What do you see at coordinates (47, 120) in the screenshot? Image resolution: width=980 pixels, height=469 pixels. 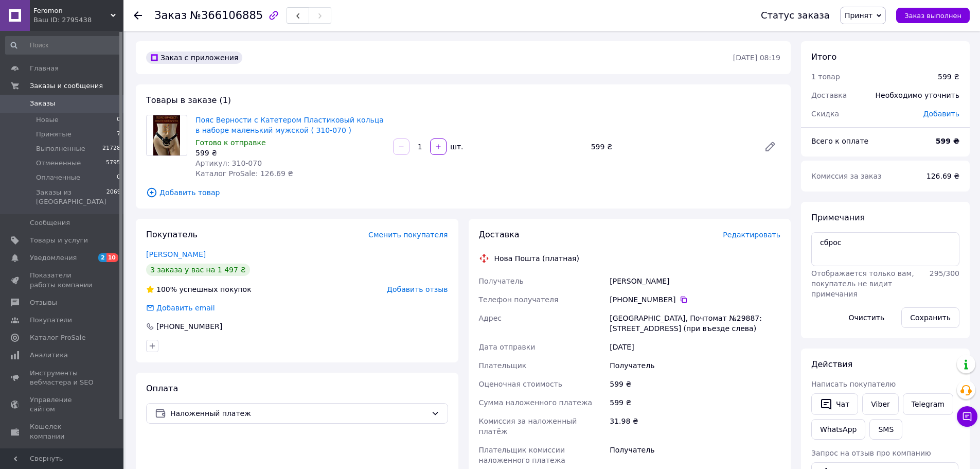 I see `span: Новые` at bounding box center [47, 120].